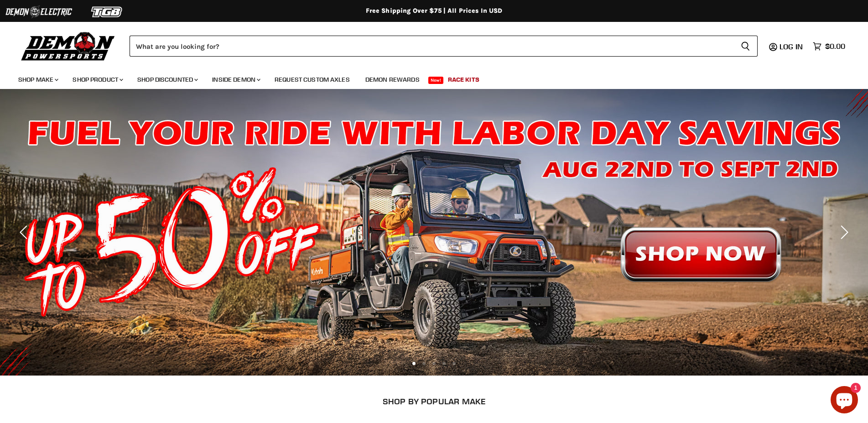 The height and width of the screenshot is (423, 868). Describe the element at coordinates (97, 80) in the screenshot. I see `a: Shop Product` at that location.